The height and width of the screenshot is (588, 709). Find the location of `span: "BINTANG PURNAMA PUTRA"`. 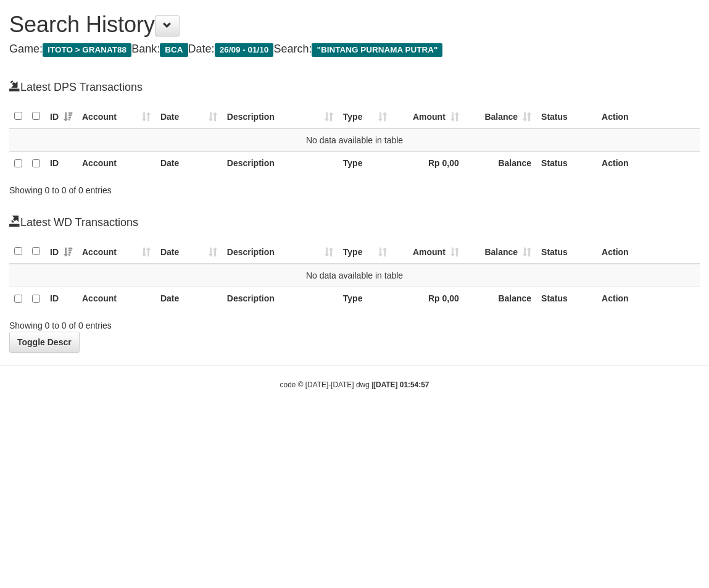

span: "BINTANG PURNAMA PUTRA" is located at coordinates (377, 50).